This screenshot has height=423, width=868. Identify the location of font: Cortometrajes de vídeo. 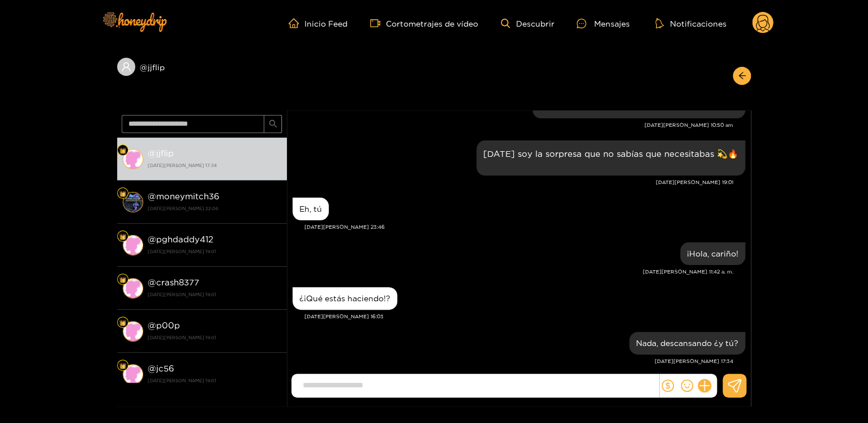
(432, 23).